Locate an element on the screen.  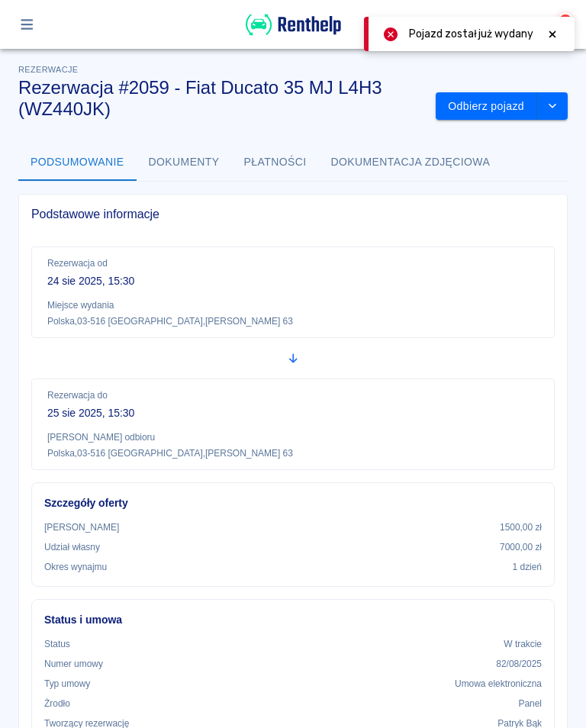
p: Umowa elektroniczna is located at coordinates (499, 683).